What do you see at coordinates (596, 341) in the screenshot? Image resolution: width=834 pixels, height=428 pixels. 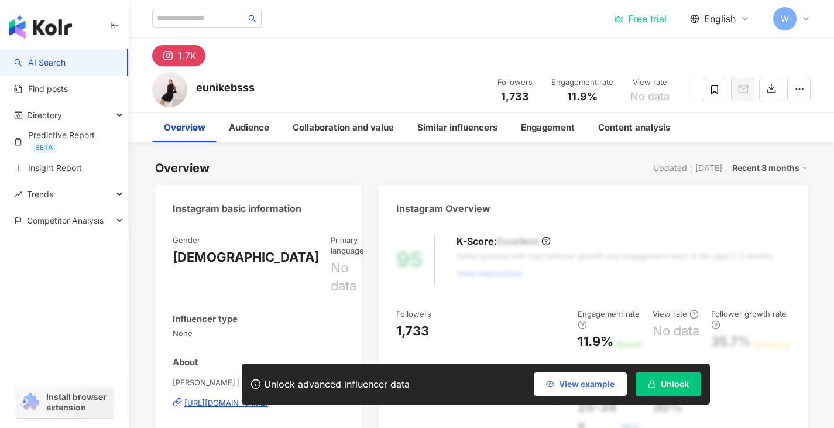 I see `div: 11.9%` at bounding box center [596, 341].